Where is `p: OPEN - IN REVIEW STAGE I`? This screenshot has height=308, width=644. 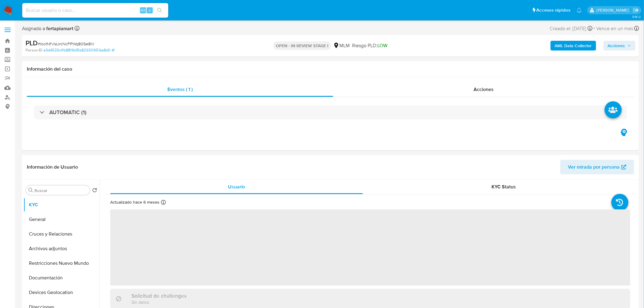
p: OPEN - IN REVIEW STAGE I is located at coordinates (302, 45).